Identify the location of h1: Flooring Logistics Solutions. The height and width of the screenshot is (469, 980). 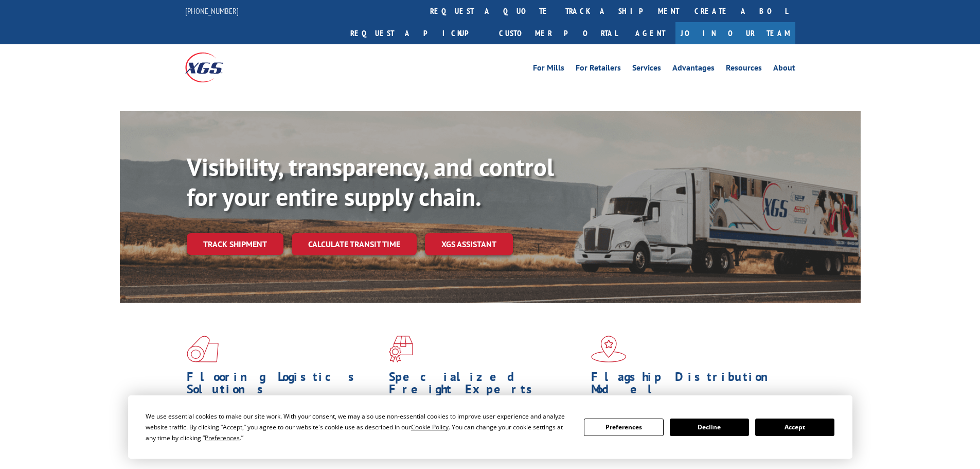
(284, 386).